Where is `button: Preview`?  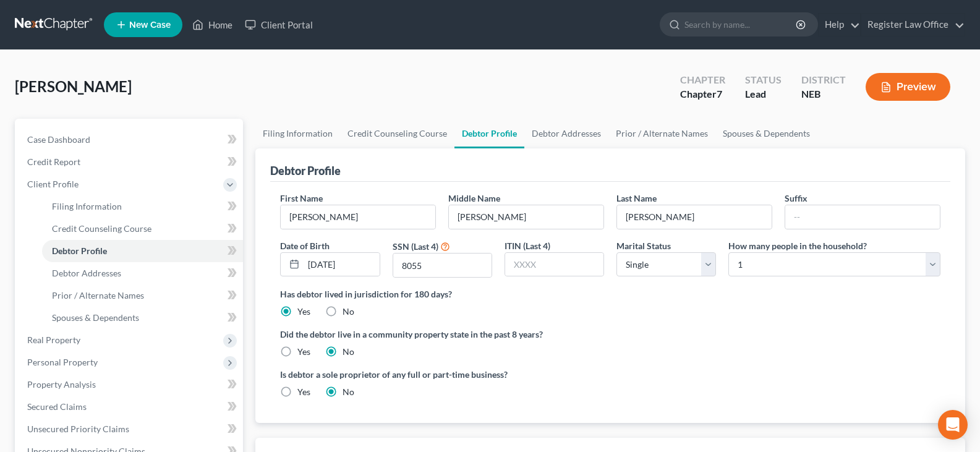 button: Preview is located at coordinates (907, 87).